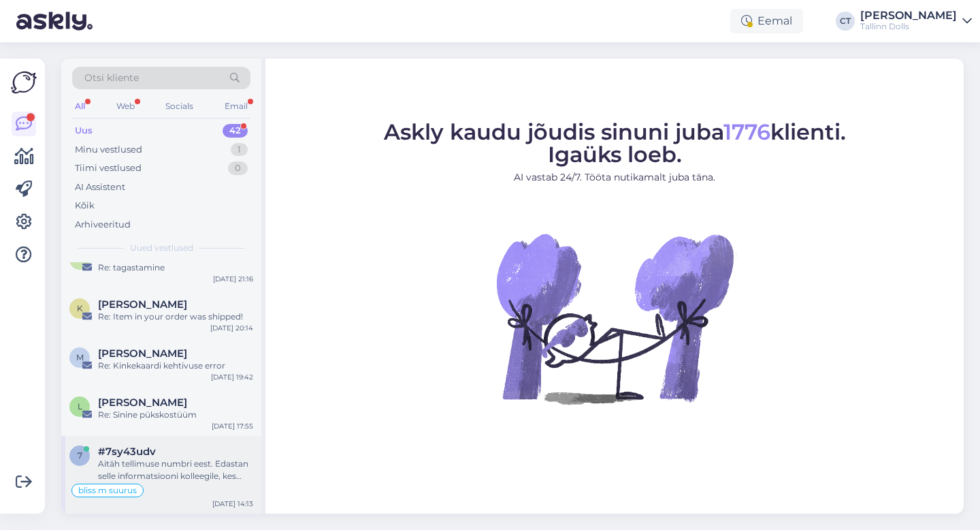 The height and width of the screenshot is (530, 980). I want to click on div: Arhiveeritud, so click(103, 225).